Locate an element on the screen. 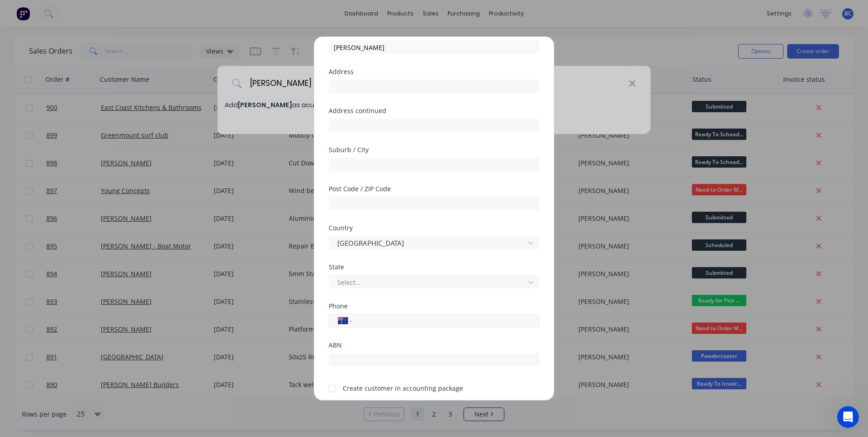 The height and width of the screenshot is (437, 868). div: Post Code / ZIP Code is located at coordinates (434, 189).